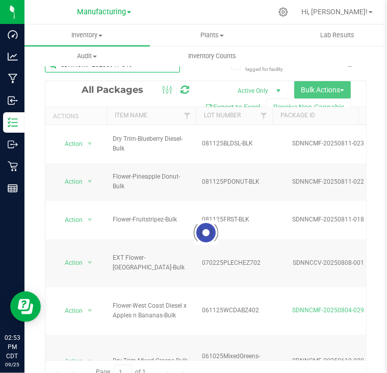 The width and height of the screenshot is (387, 373). I want to click on inline-svg: Dashboard, so click(13, 35).